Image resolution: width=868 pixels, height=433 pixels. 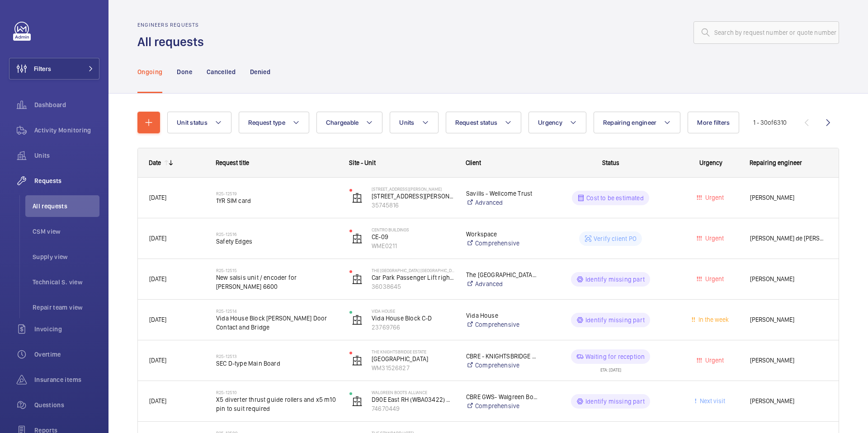 What do you see at coordinates (770, 122) in the screenshot?
I see `span: of` at bounding box center [770, 122].